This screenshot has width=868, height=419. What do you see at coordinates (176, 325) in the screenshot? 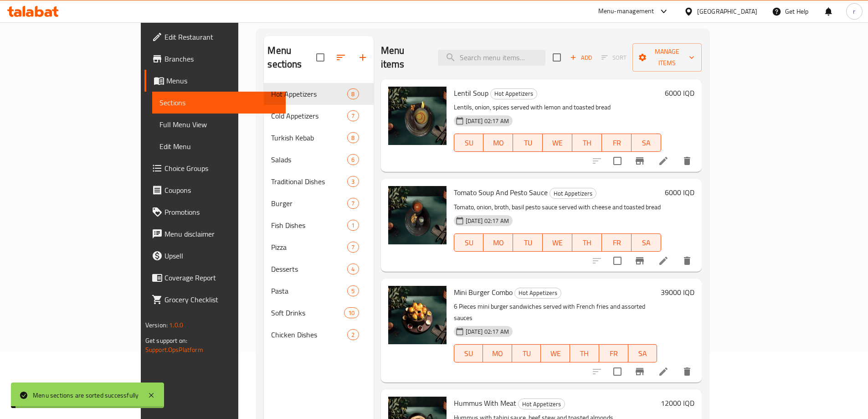
I see `span: 1.0.0` at bounding box center [176, 325].